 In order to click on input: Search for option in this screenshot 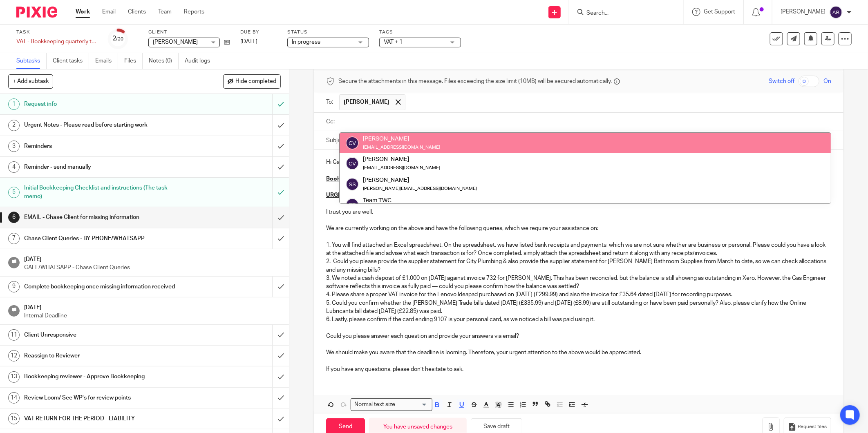, I will do `click(413, 405)`.